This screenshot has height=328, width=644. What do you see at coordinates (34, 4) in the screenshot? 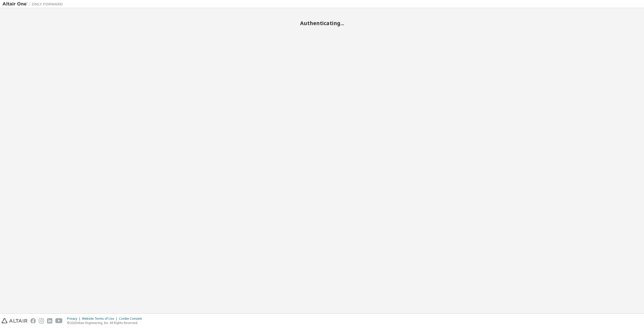
I see `img: Altair One` at bounding box center [34, 4].